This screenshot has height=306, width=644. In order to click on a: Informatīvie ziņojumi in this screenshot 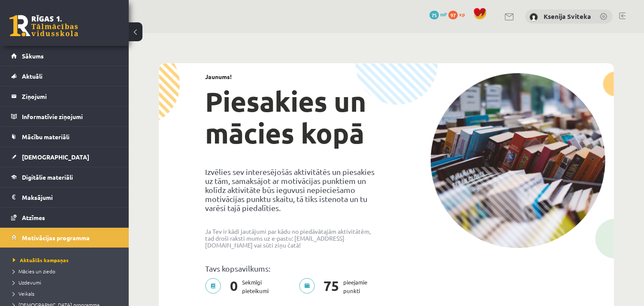, I will do `click(64, 117)`.